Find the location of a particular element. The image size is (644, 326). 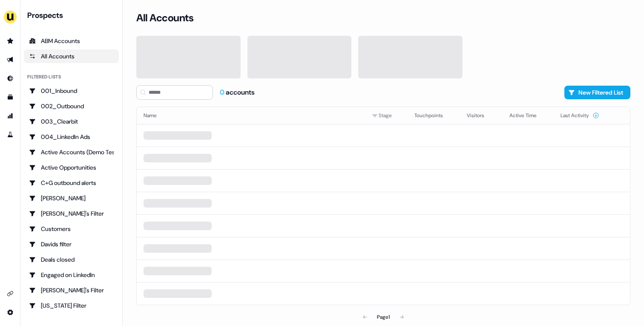

div: All Accounts is located at coordinates (71, 56).